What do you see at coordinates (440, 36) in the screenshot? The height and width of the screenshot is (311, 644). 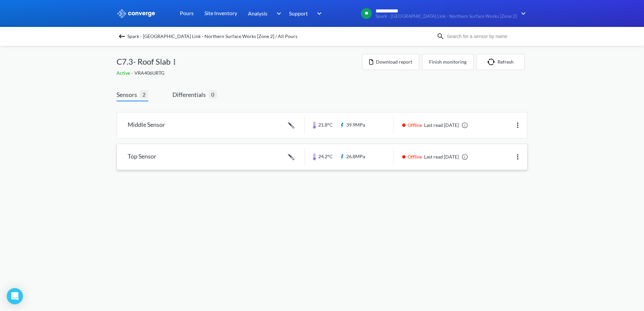 I see `img: icon-search.svg` at bounding box center [440, 36].